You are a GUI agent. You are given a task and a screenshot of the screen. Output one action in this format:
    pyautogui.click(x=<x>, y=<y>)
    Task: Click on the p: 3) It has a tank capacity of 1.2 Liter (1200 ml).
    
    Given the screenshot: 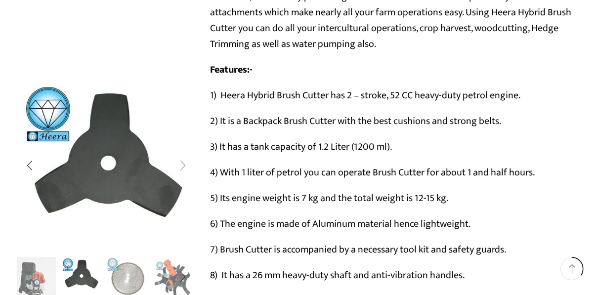 What is the action you would take?
    pyautogui.click(x=396, y=147)
    